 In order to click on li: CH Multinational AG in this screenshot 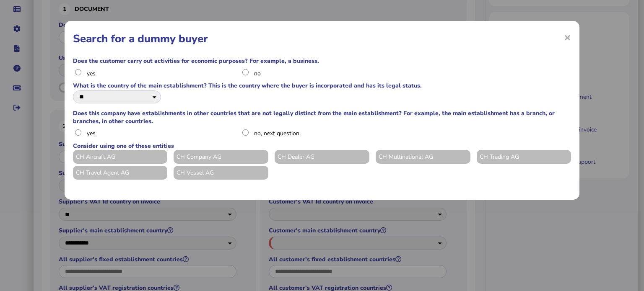, I will do `click(423, 157)`.